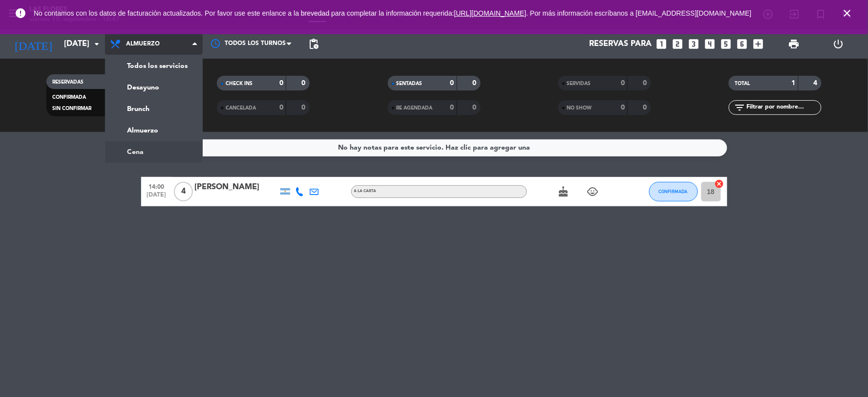  What do you see at coordinates (694, 44) in the screenshot?
I see `i: looks_3` at bounding box center [694, 44].